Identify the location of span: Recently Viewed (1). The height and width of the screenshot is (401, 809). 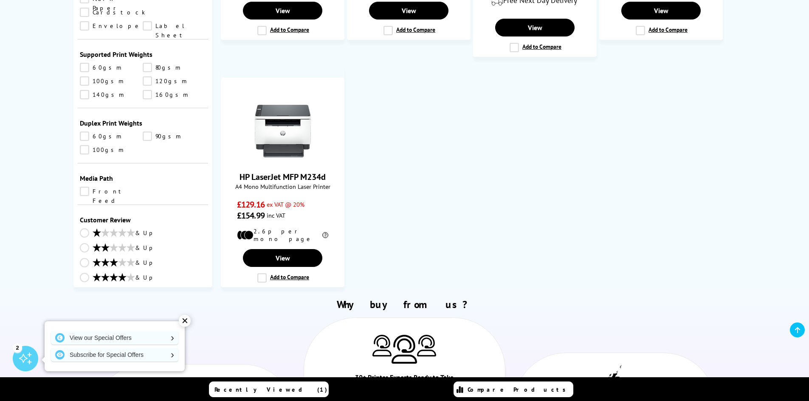
(271, 390).